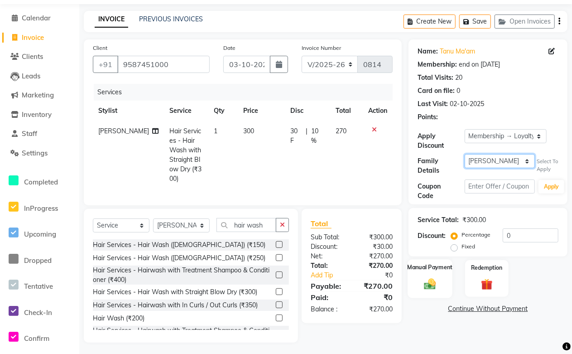 Image resolution: width=572 pixels, height=354 pixels. What do you see at coordinates (430, 267) in the screenshot?
I see `label: Manual Payment` at bounding box center [430, 267].